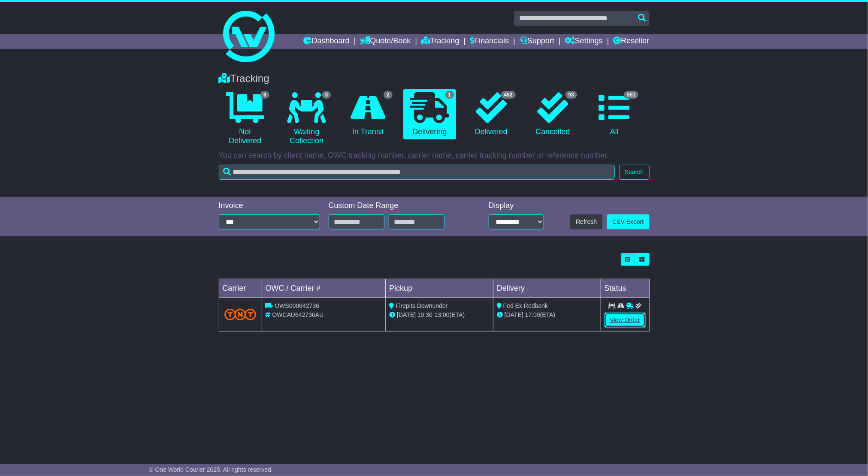 The width and height of the screenshot is (868, 476). I want to click on span: 10:30, so click(424, 315).